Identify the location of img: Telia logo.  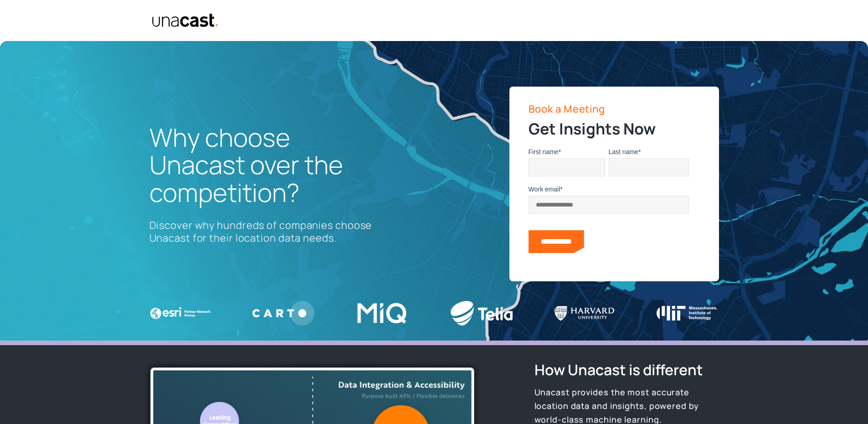
(482, 313).